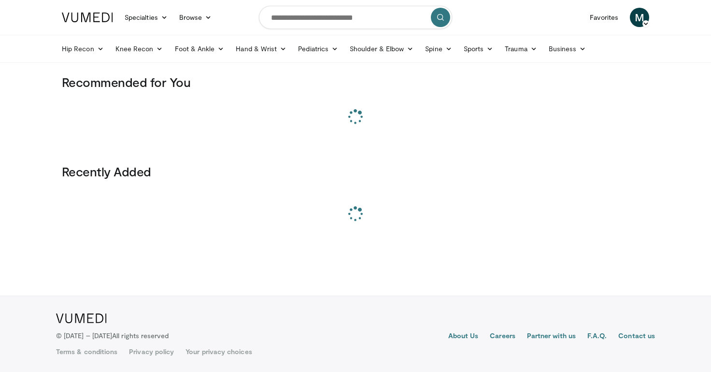  I want to click on a: Sports, so click(479, 49).